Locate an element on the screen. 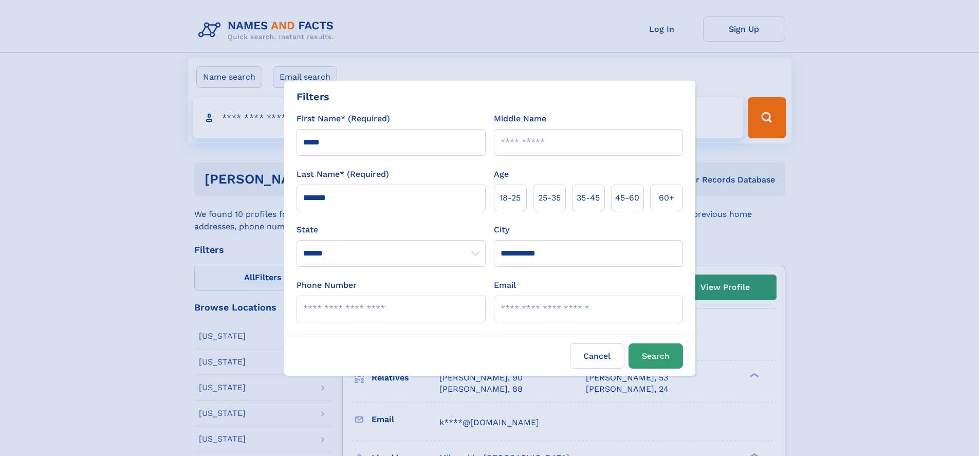 This screenshot has height=456, width=979. span: 18‑25 is located at coordinates (510, 198).